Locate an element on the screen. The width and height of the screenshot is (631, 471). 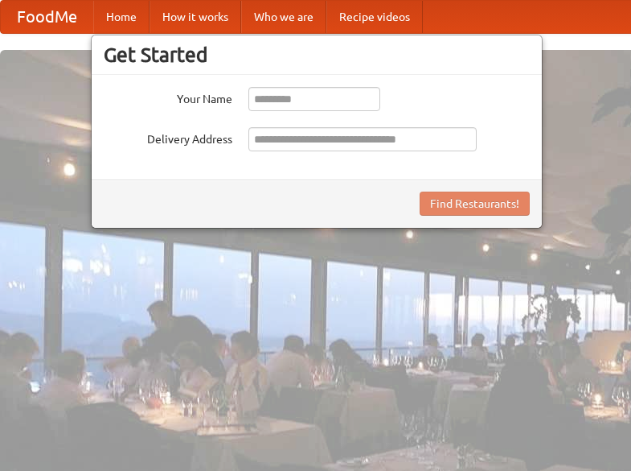
a: Recipe videos is located at coordinates (375, 17).